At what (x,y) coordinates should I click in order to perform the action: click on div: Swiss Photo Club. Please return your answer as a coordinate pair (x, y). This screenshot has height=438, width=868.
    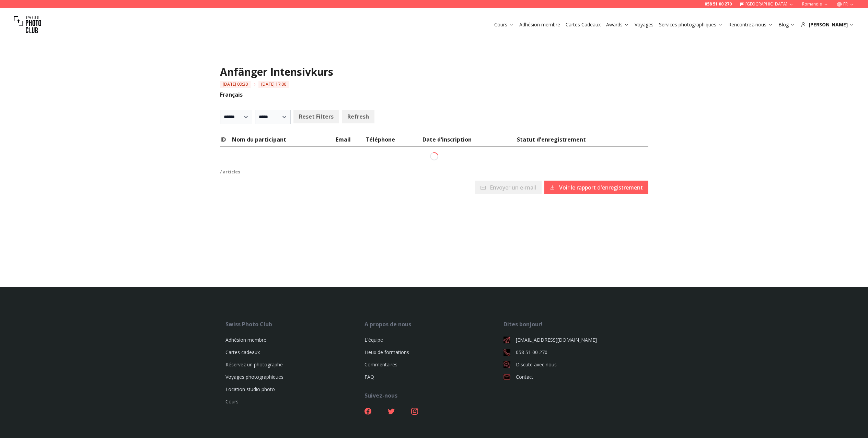
    Looking at the image, I should click on (295, 324).